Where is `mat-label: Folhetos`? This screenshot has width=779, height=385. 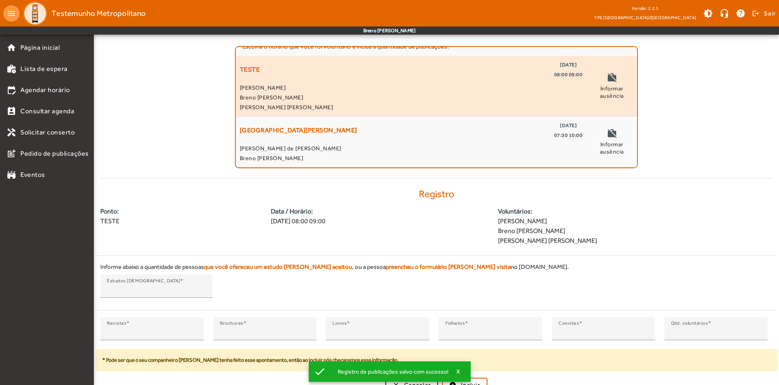 mat-label: Folhetos is located at coordinates (455, 323).